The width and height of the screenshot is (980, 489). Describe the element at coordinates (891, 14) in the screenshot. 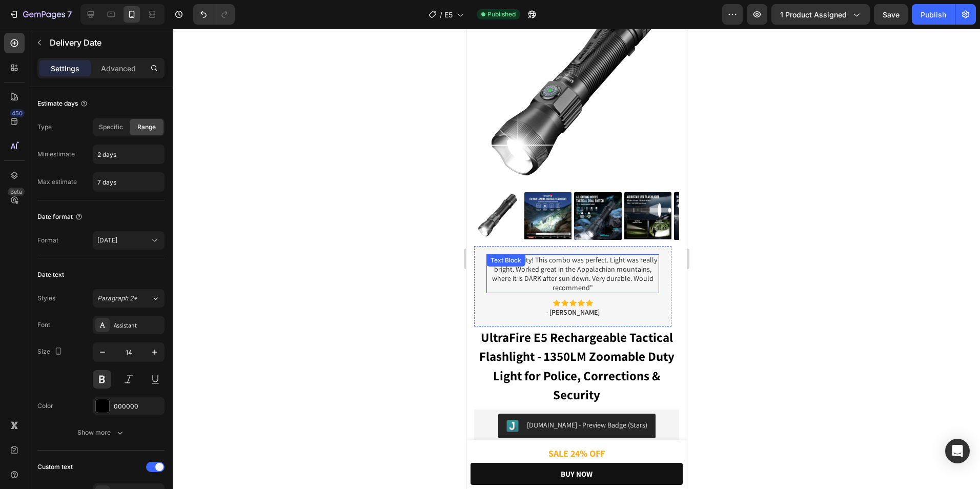

I see `button: Save` at that location.